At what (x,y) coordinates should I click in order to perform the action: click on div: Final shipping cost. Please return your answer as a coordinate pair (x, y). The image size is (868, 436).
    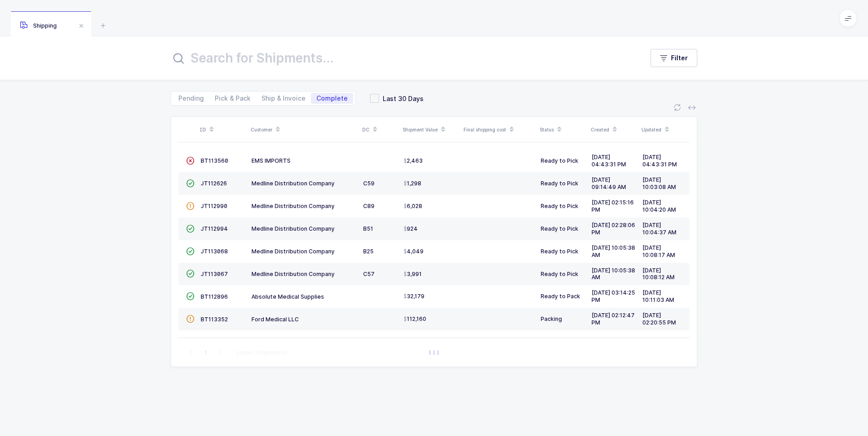
    Looking at the image, I should click on (499, 130).